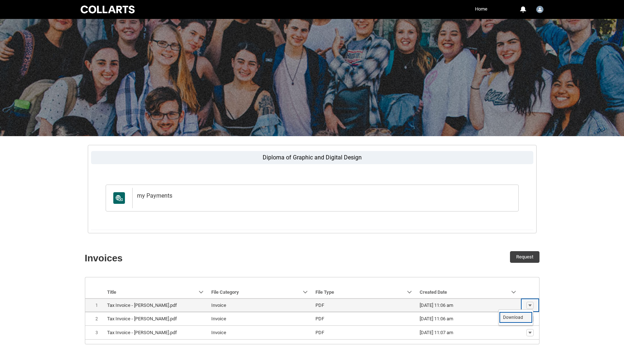  Describe the element at coordinates (540, 9) in the screenshot. I see `button: User Profile Student.mgilber.20242122` at that location.